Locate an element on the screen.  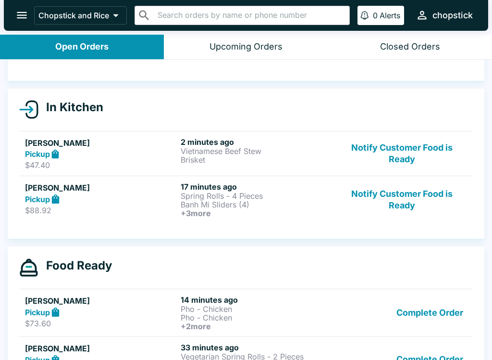
p: 0 is located at coordinates (376, 15).